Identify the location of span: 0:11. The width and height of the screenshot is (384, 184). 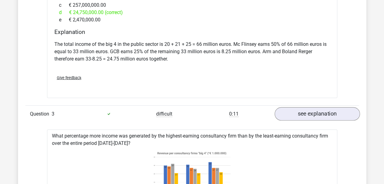
(234, 114).